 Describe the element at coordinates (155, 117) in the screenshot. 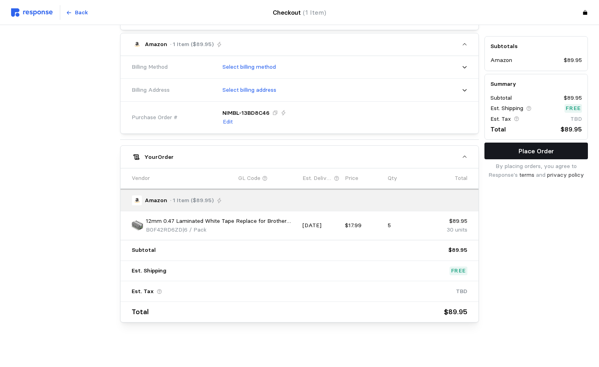

I see `span: Purchase Order #` at that location.